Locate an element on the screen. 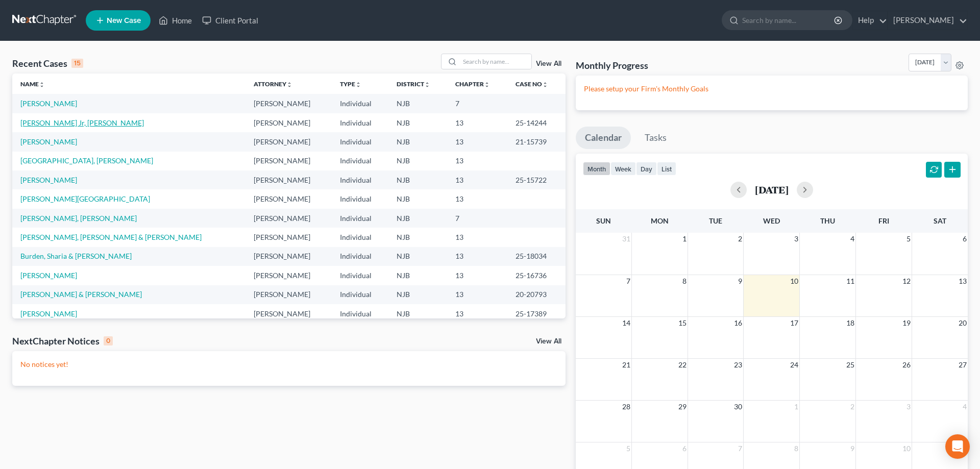 This screenshot has height=469, width=980. td: 20-20793 is located at coordinates (536, 295).